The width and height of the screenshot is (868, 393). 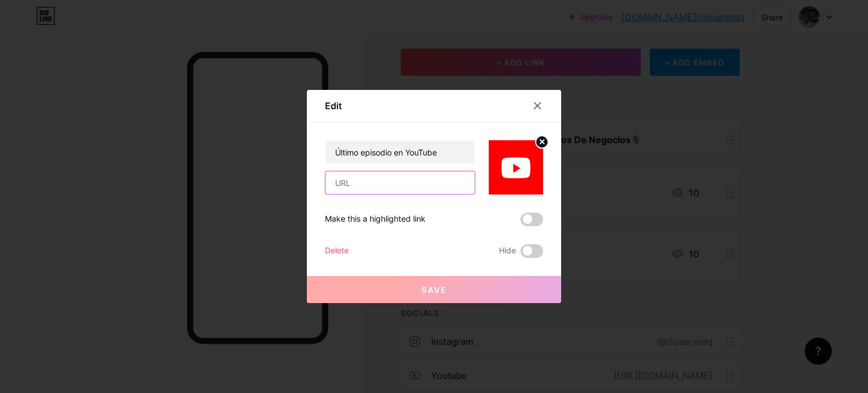 I want to click on input: Title, so click(x=400, y=152).